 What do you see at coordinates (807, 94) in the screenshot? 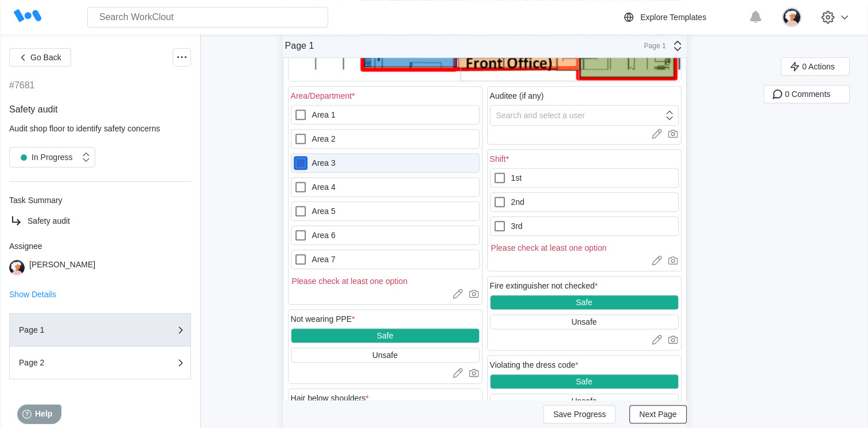
I see `span: 0 Comments` at bounding box center [807, 94].